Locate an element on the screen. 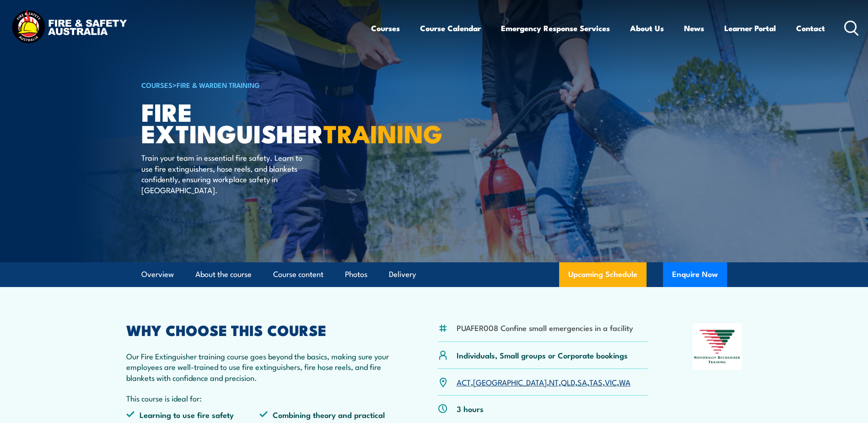 The width and height of the screenshot is (868, 423). a: Learner Portal is located at coordinates (750, 28).